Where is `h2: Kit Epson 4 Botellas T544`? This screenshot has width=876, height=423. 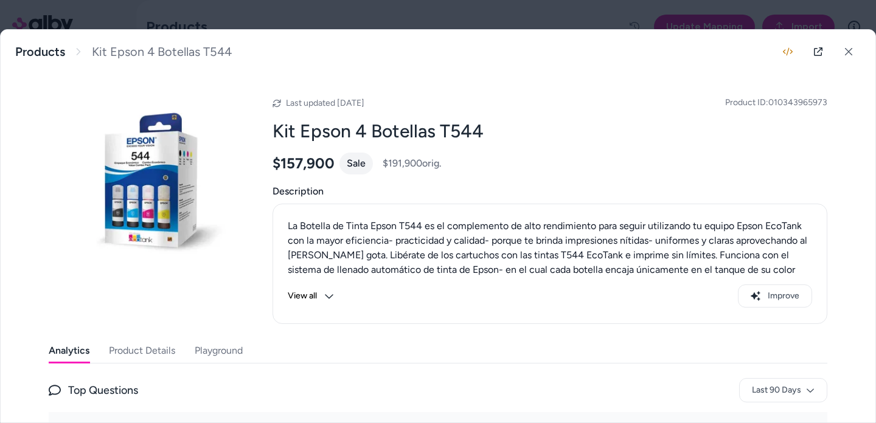 h2: Kit Epson 4 Botellas T544 is located at coordinates (550, 131).